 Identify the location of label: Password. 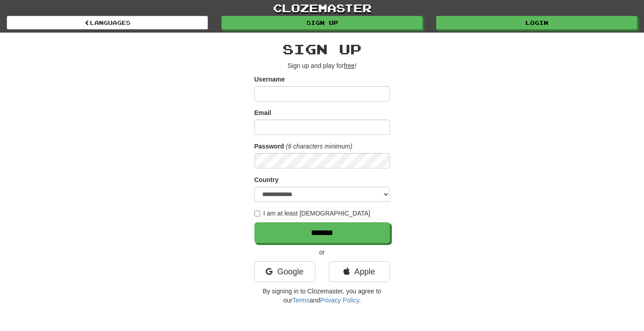
(269, 146).